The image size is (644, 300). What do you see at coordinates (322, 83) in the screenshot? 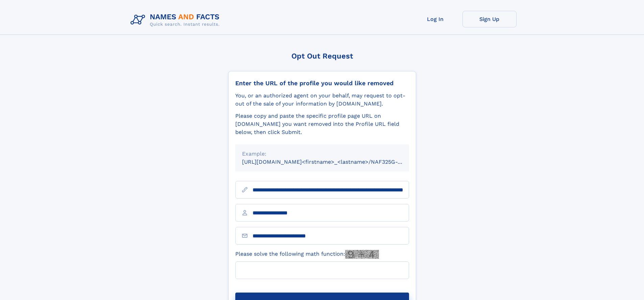
I see `div: Enter the URL of the profile you would like removed` at bounding box center [322, 83].